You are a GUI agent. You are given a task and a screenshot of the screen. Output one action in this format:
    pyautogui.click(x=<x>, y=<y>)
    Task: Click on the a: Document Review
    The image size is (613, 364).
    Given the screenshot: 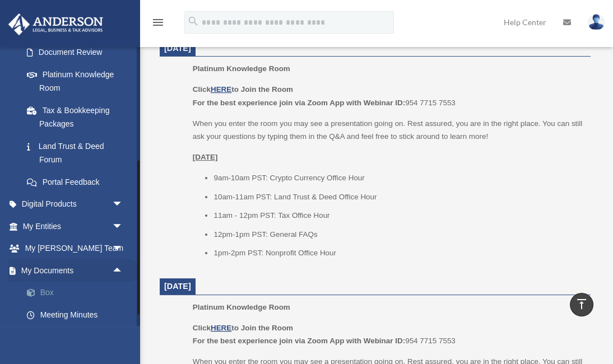 What is the action you would take?
    pyautogui.click(x=78, y=53)
    